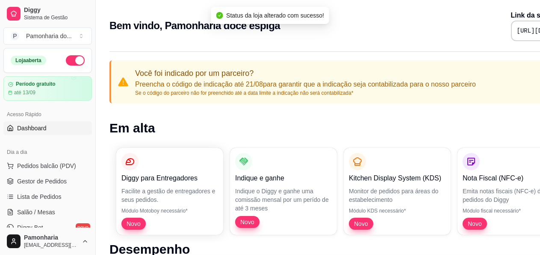  Describe the element at coordinates (47, 128) in the screenshot. I see `a: Dashboard` at that location.